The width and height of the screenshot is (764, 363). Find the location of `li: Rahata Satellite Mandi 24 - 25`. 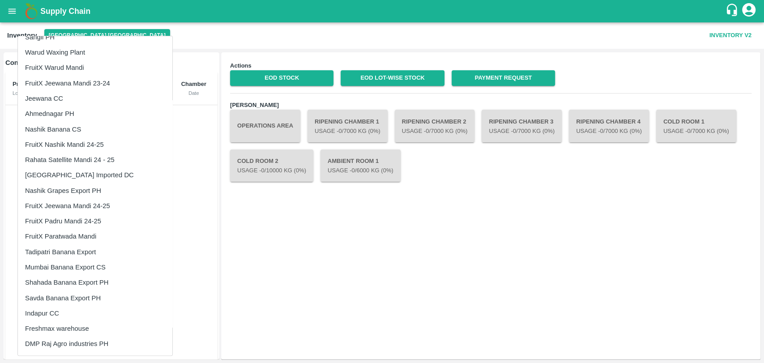

li: Rahata Satellite Mandi 24 - 25 is located at coordinates (95, 160).